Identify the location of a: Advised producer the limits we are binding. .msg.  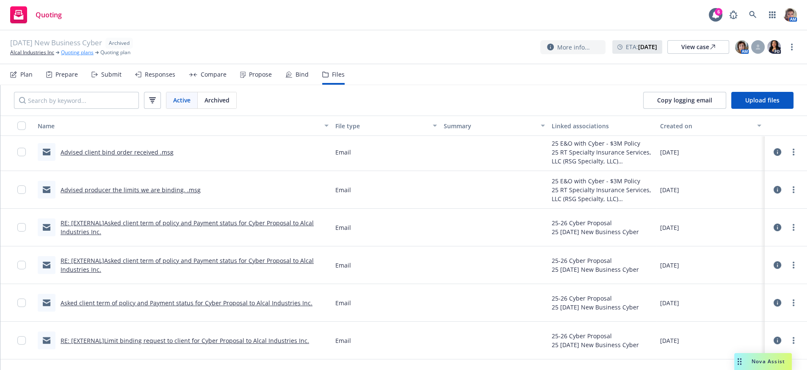
(130, 190).